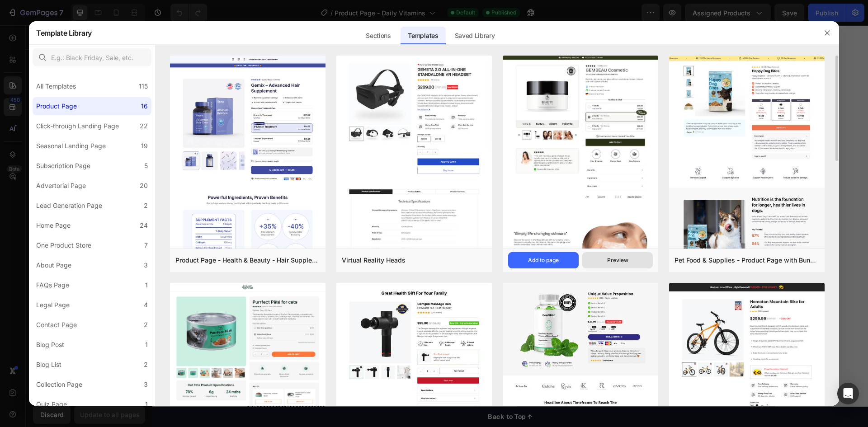 This screenshot has width=868, height=427. What do you see at coordinates (154, 139) in the screenshot?
I see `p: Leicht zu Dosieren` at bounding box center [154, 139].